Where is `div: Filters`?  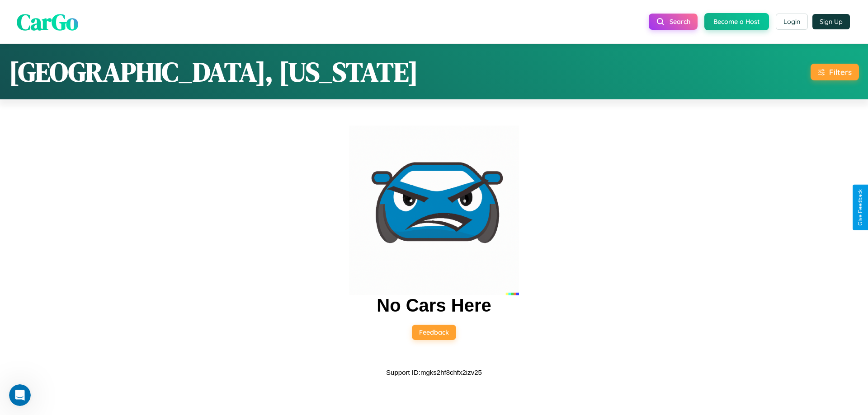 div: Filters is located at coordinates (841, 72).